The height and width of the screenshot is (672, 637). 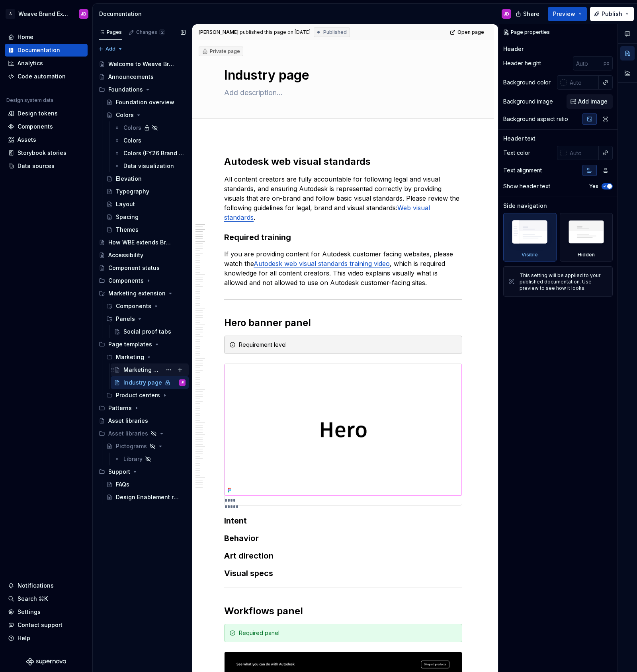 I want to click on div: Colors (FY26 Brand refresh), so click(x=154, y=154).